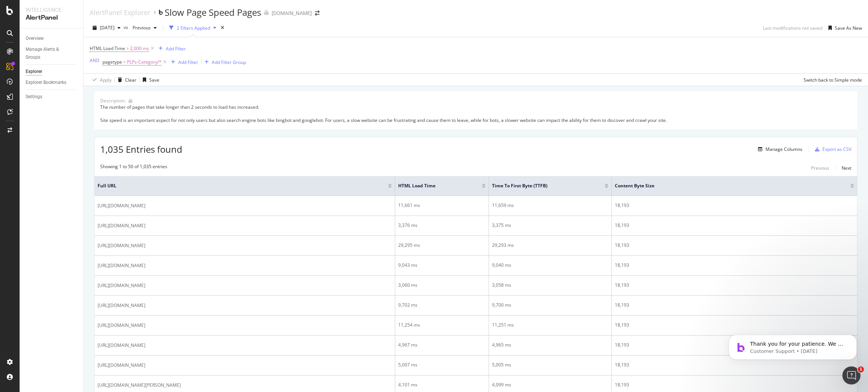 Image resolution: width=868 pixels, height=392 pixels. I want to click on div: Explorer, so click(34, 71).